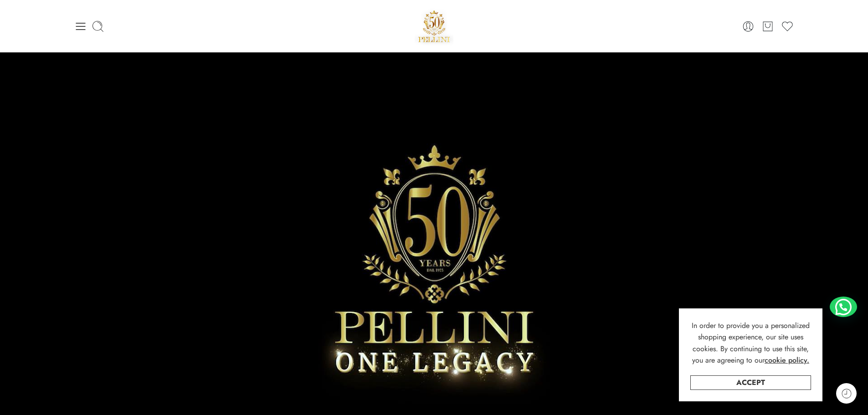 This screenshot has width=868, height=415. I want to click on a: Pellini -, so click(434, 26).